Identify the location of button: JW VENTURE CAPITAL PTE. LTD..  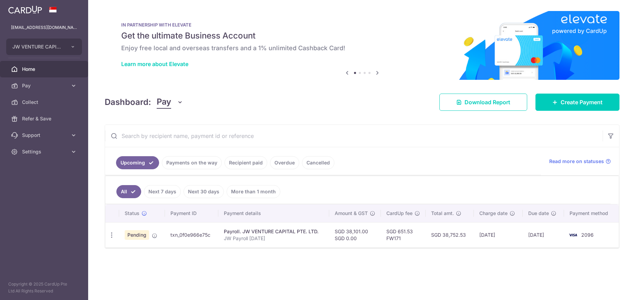
(44, 47).